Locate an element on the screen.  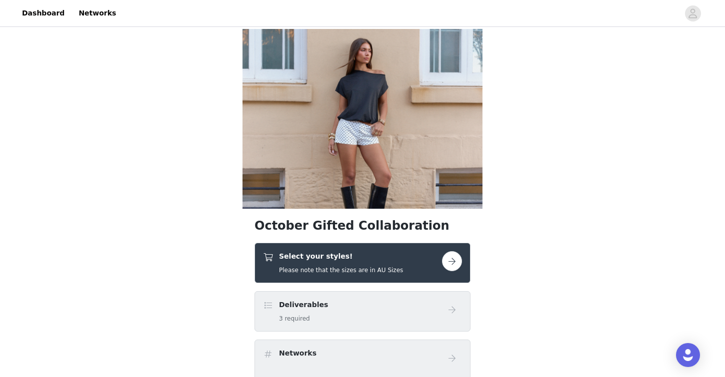
div: Deliverables is located at coordinates (362, 311).